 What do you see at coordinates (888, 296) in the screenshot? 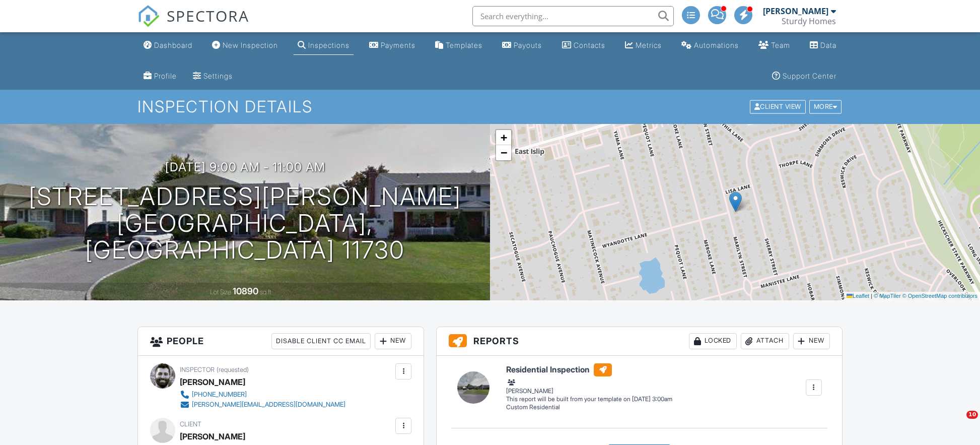
I see `a: © MapTiler` at bounding box center [888, 296].